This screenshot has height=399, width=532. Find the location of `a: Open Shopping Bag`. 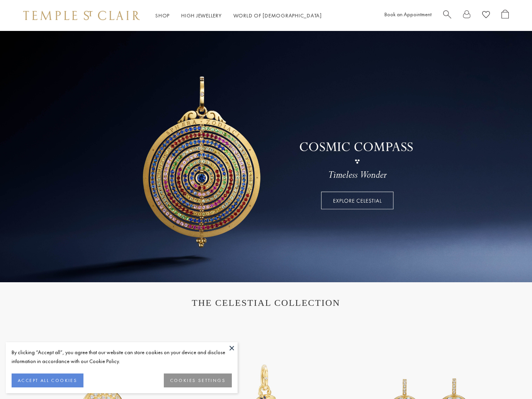

a: Open Shopping Bag is located at coordinates (505, 16).